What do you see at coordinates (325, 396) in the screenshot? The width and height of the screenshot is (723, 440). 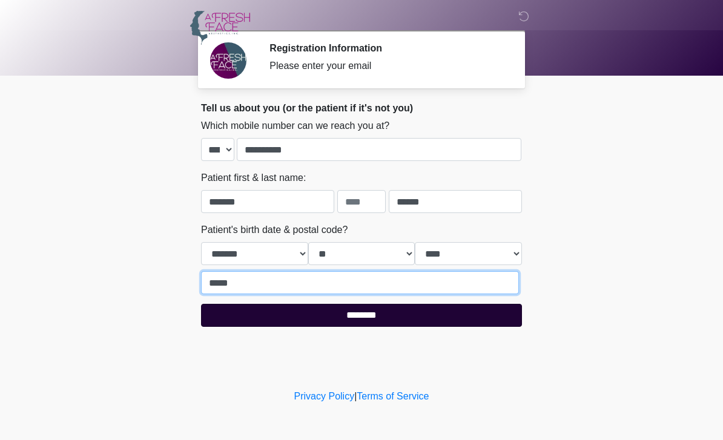 I see `a: Privacy Policy` at bounding box center [325, 396].